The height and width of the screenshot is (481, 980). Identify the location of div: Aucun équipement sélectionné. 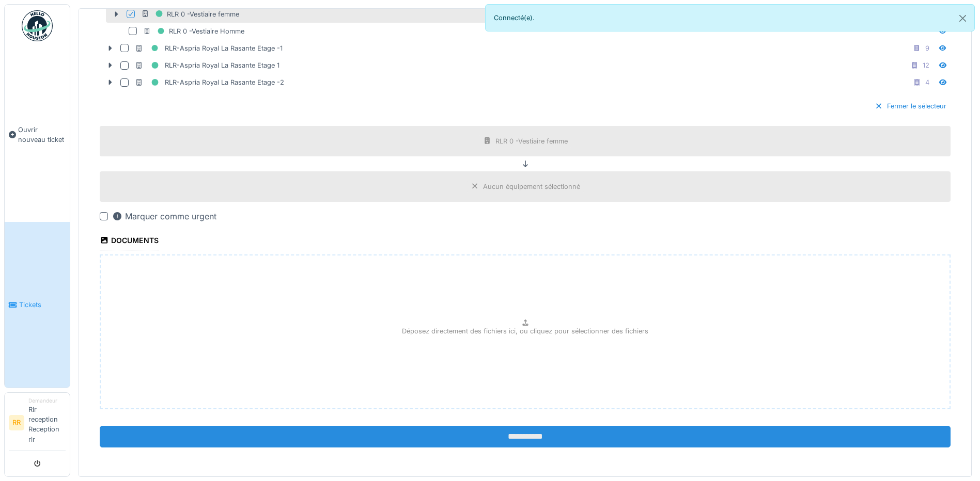
(532, 187).